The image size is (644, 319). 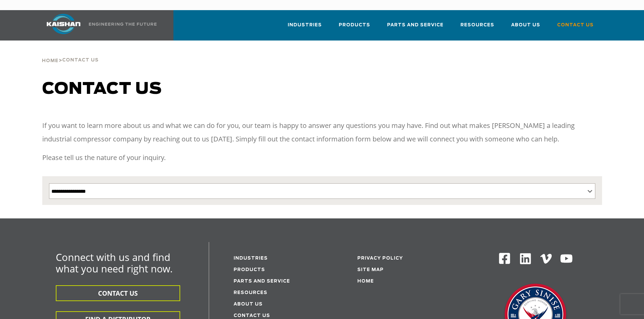 What do you see at coordinates (354, 25) in the screenshot?
I see `span: Products` at bounding box center [354, 25].